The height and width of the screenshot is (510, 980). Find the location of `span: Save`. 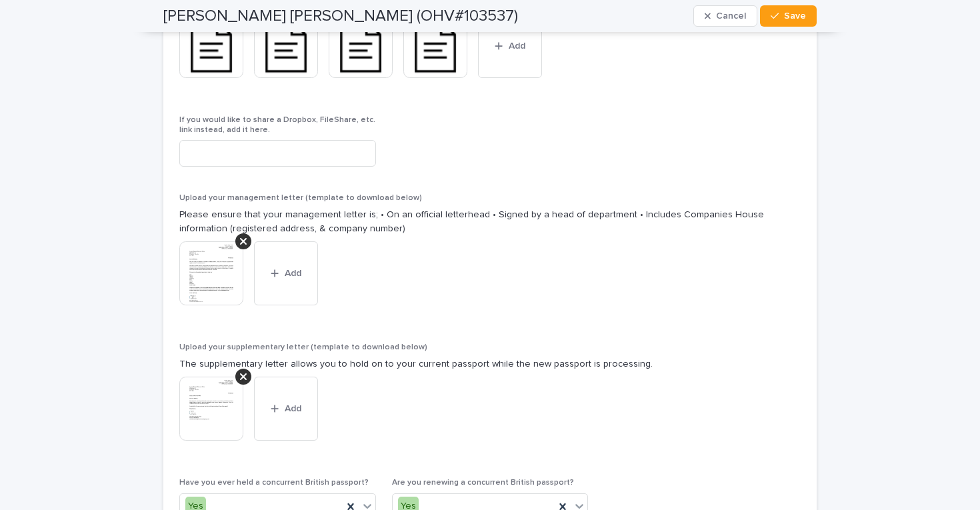

span: Save is located at coordinates (795, 16).